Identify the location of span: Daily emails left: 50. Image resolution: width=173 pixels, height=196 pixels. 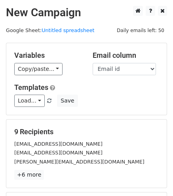
(140, 30).